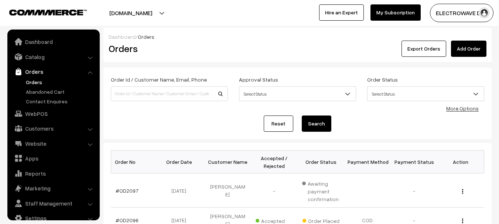 Image resolution: width=499 pixels, height=224 pixels. I want to click on label: Approval Status, so click(258, 79).